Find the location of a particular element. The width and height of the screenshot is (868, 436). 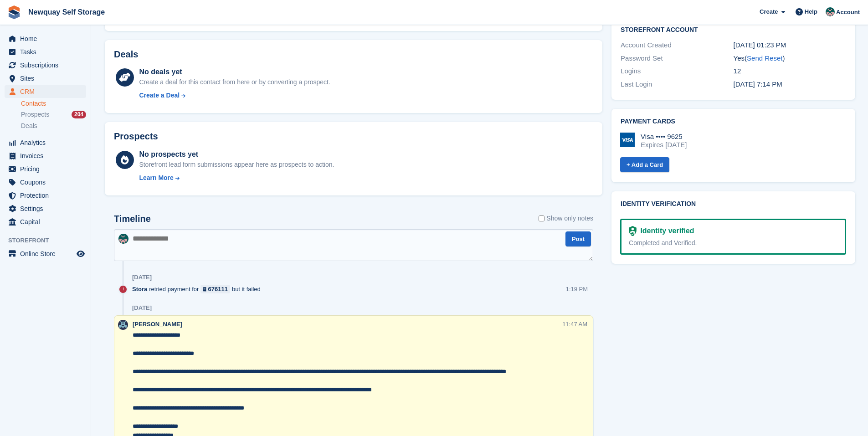

span: Pricing is located at coordinates (47, 169).